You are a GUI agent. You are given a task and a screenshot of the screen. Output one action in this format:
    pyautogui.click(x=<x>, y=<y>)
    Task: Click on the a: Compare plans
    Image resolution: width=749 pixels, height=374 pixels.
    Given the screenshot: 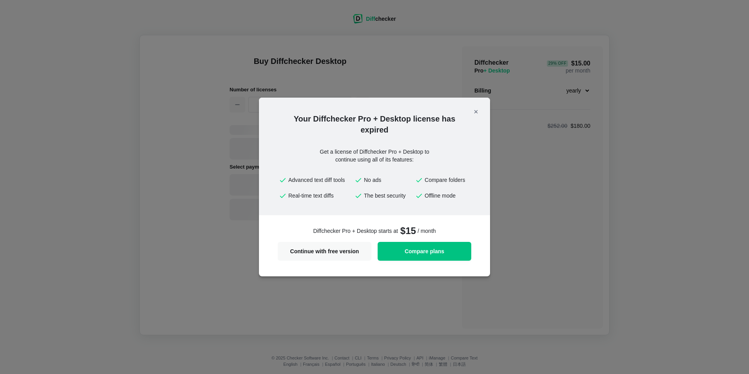 What is the action you would take?
    pyautogui.click(x=424, y=251)
    